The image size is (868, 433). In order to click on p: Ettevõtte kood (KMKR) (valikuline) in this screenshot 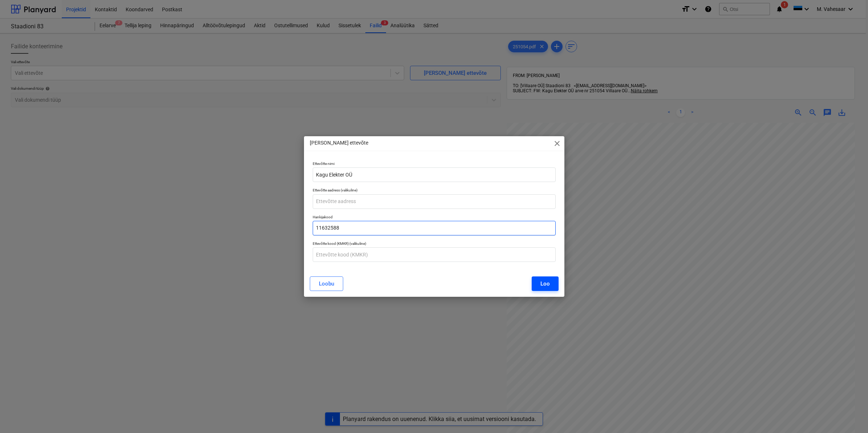, I will do `click(434, 244)`.